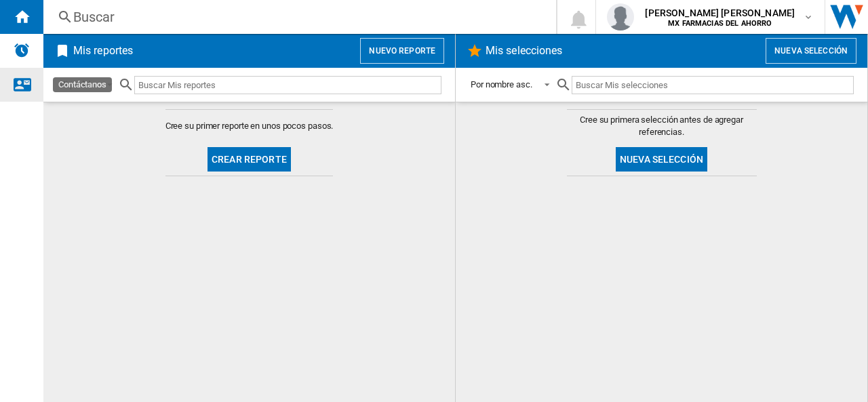  What do you see at coordinates (103, 51) in the screenshot?
I see `h2: Mis reportes` at bounding box center [103, 51].